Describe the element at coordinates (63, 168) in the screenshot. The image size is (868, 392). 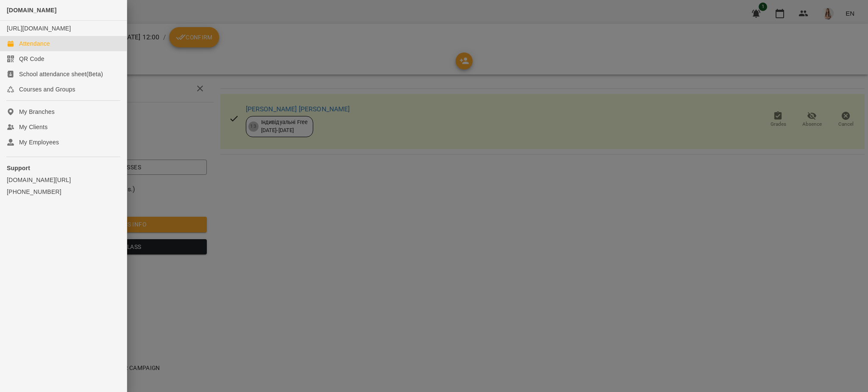
I see `p: Support` at that location.